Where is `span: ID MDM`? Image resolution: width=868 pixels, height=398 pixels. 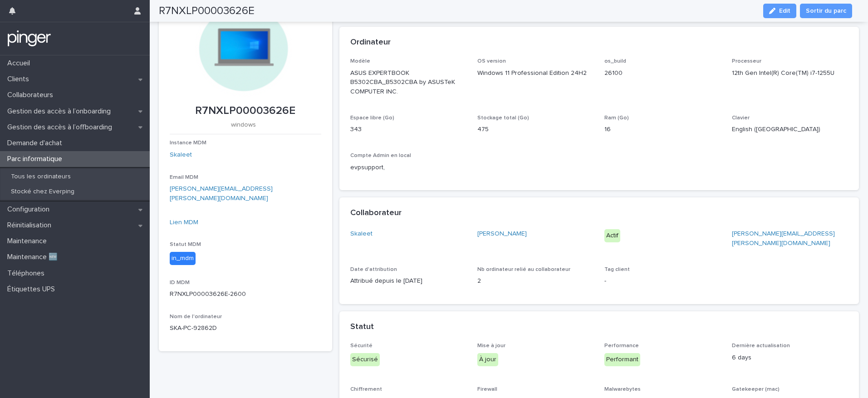 span: ID MDM is located at coordinates (180, 283).